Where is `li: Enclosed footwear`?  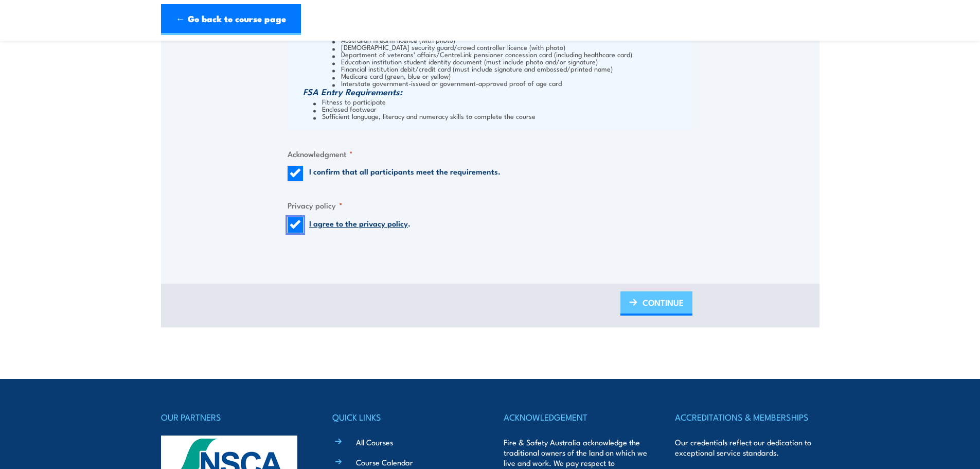 li: Enclosed footwear is located at coordinates (502, 108).